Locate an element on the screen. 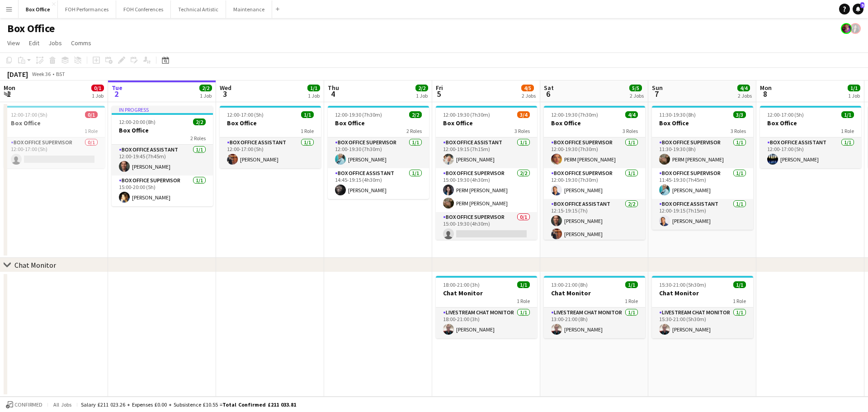 This screenshot has height=412, width=868. button: Maintenance is located at coordinates (250, 9).